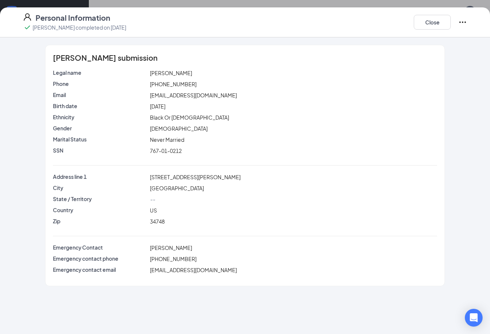 Image resolution: width=490 pixels, height=334 pixels. What do you see at coordinates (474, 318) in the screenshot?
I see `div: Open Intercom Messenger` at bounding box center [474, 318].